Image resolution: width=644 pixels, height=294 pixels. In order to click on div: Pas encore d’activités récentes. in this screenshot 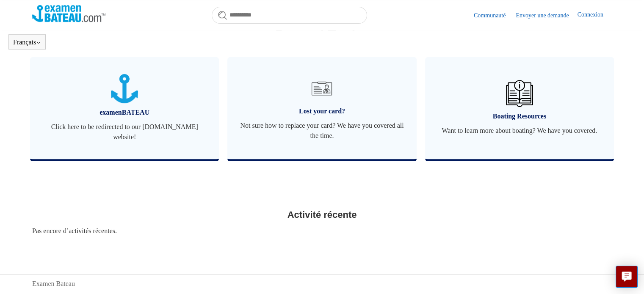, I will do `click(321, 231)`.